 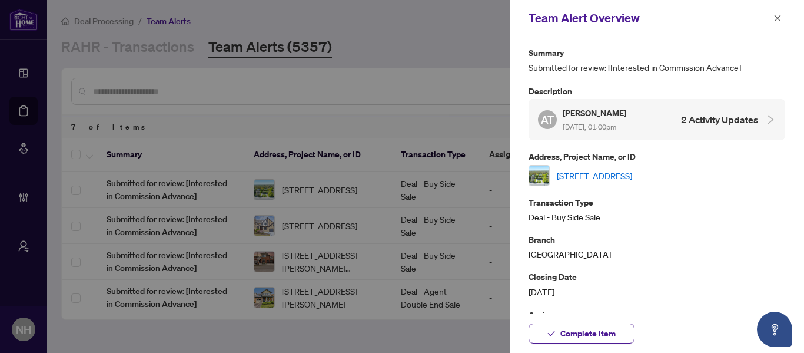 I want to click on span: check, so click(x=552, y=333).